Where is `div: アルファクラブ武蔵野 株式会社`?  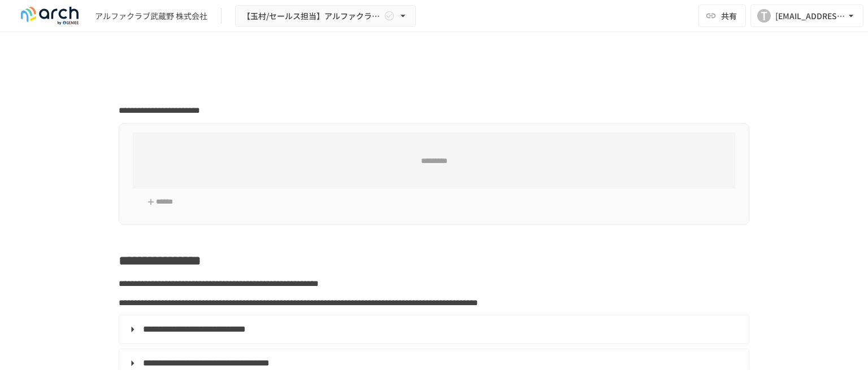 div: アルファクラブ武蔵野 株式会社 is located at coordinates (151, 16).